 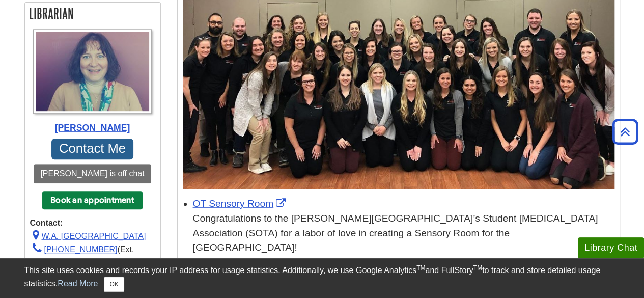 I want to click on div: This site uses cookies and records your IP address for usage statistics. Additionally, we use Goo..., so click(x=322, y=278).